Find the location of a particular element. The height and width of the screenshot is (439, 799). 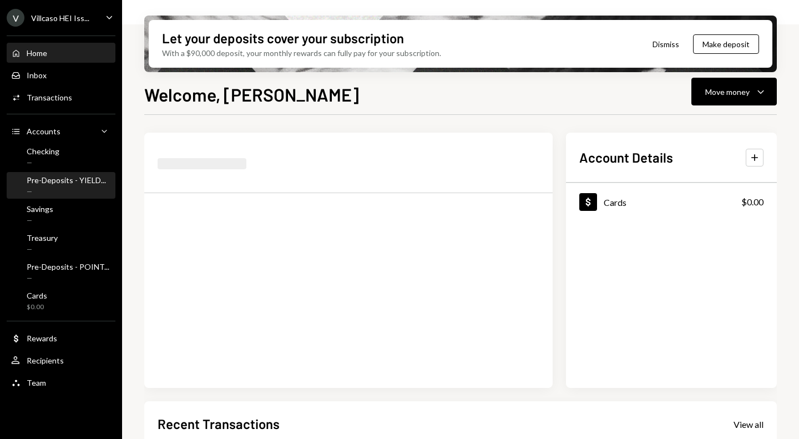

div: Recipients is located at coordinates (45, 360).